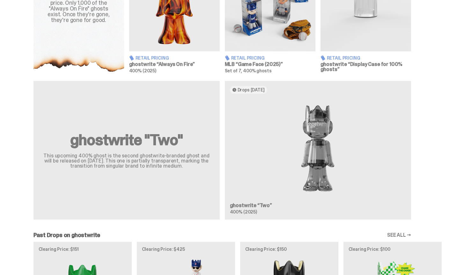 Image resolution: width=449 pixels, height=275 pixels. I want to click on h2: ghostwrite "Two", so click(126, 140).